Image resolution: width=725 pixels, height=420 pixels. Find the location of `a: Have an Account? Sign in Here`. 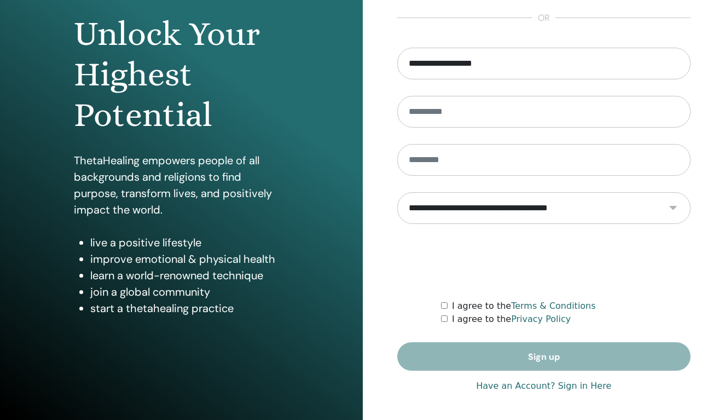

a: Have an Account? Sign in Here is located at coordinates (543, 386).